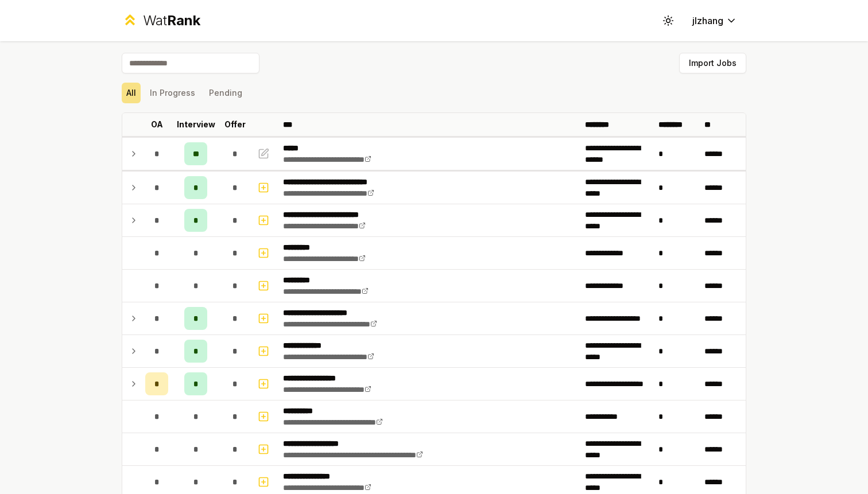 Image resolution: width=868 pixels, height=494 pixels. Describe the element at coordinates (157, 124) in the screenshot. I see `p: OA` at that location.